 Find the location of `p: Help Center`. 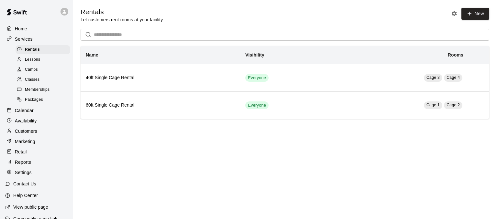

p: Help Center is located at coordinates (26, 196).